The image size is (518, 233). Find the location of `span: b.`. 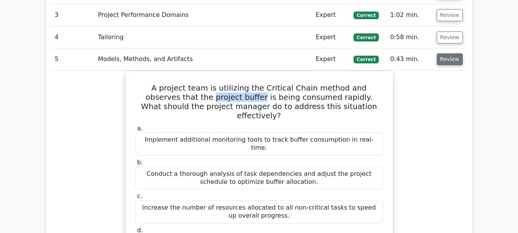

span: b. is located at coordinates (140, 162).